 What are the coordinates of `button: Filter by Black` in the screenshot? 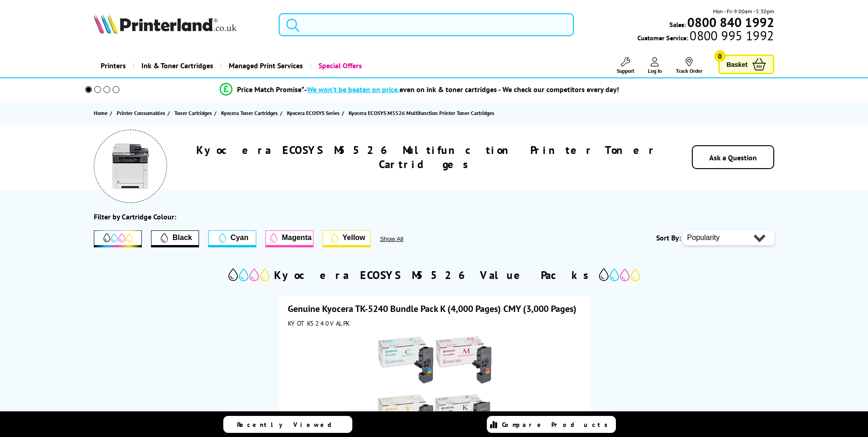 It's located at (175, 239).